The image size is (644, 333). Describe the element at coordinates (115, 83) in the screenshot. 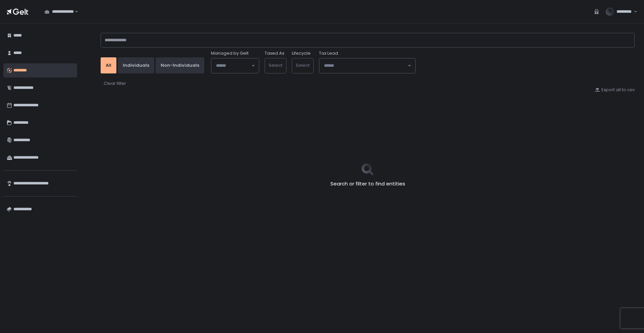

I see `div: Clear filter` at that location.